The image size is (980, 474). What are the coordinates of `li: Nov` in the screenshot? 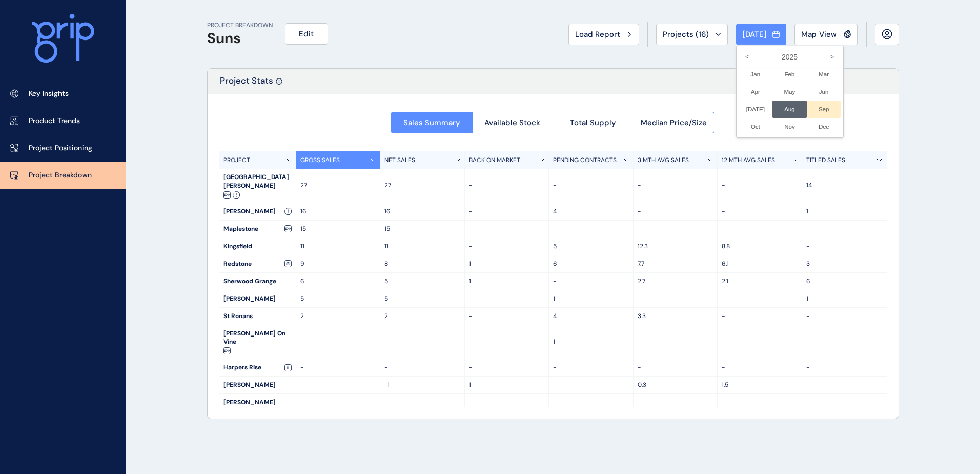 It's located at (789, 127).